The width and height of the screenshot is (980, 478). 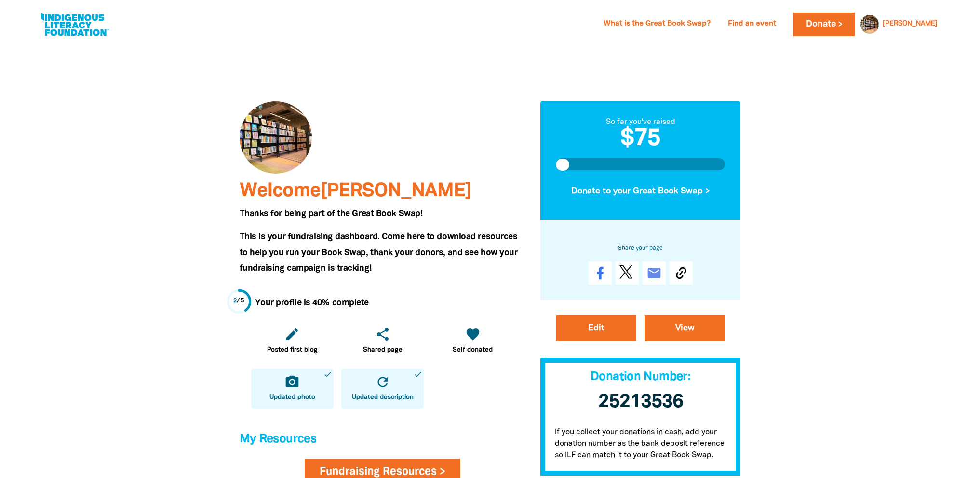 I want to click on span: Updated description, so click(x=383, y=398).